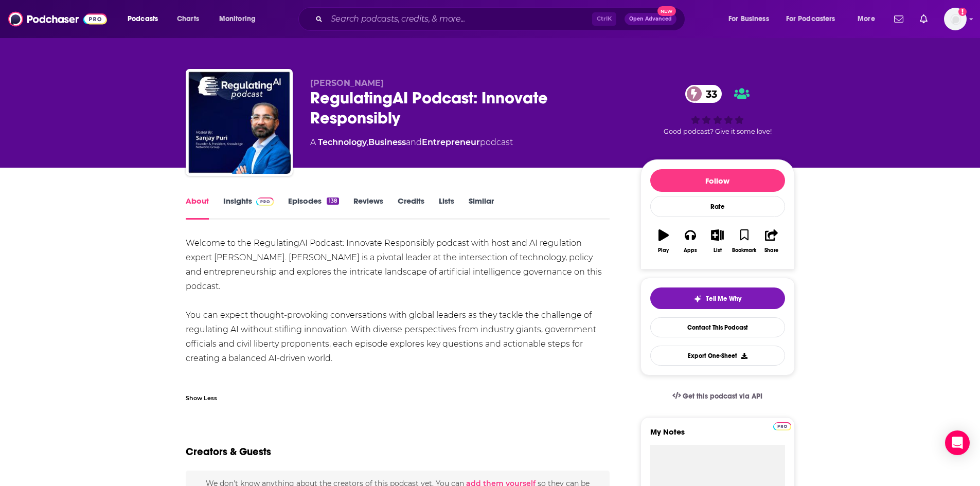 The image size is (980, 486). I want to click on span: Ctrl K, so click(604, 19).